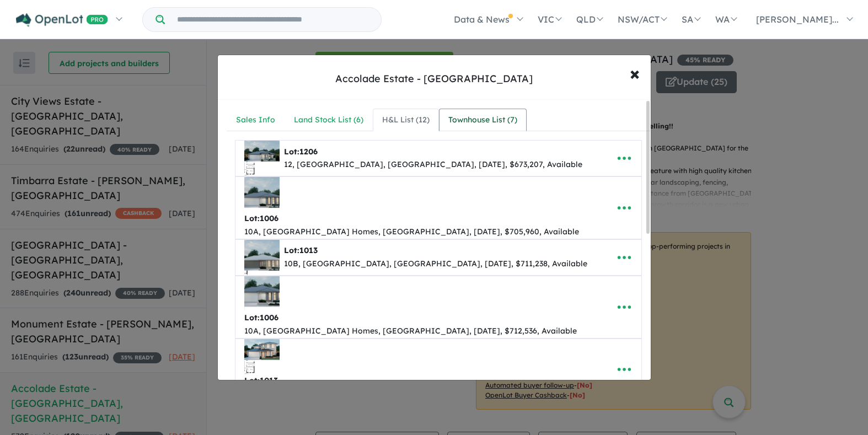  I want to click on img: Accolade%20Estate%20-%20Rockbank%20-%20Lot%201006___1748565527.jpg, so click(262, 195).